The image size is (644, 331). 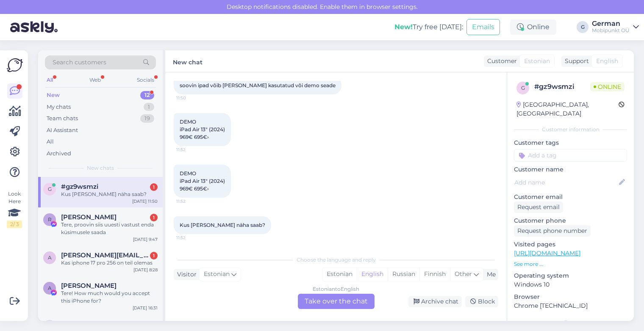 What do you see at coordinates (109, 297) in the screenshot?
I see `div: Tere! How much would you accept this iPhone for?` at bounding box center [109, 297].